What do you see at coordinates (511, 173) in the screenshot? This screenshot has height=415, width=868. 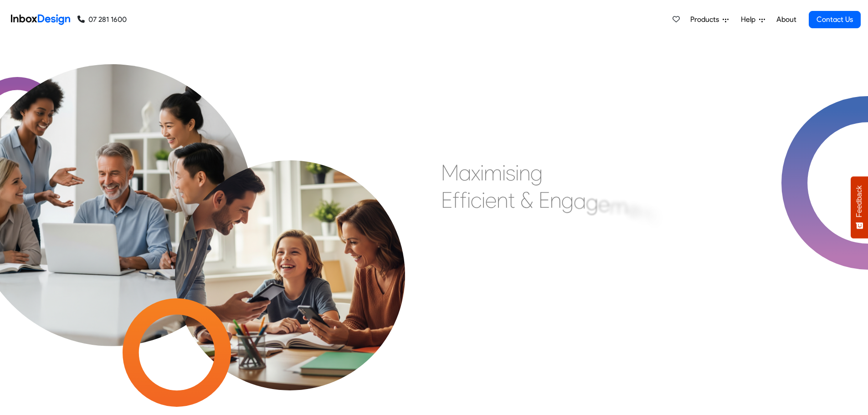 I see `div: s` at bounding box center [511, 173].